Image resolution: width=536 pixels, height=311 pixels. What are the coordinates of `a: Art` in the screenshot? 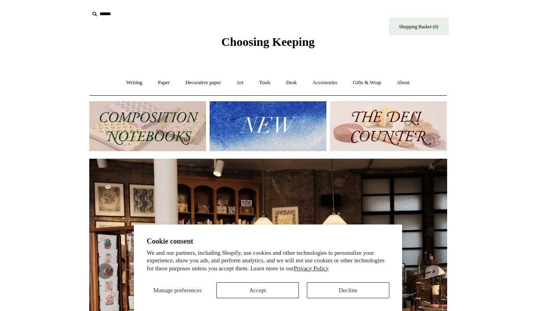 It's located at (240, 82).